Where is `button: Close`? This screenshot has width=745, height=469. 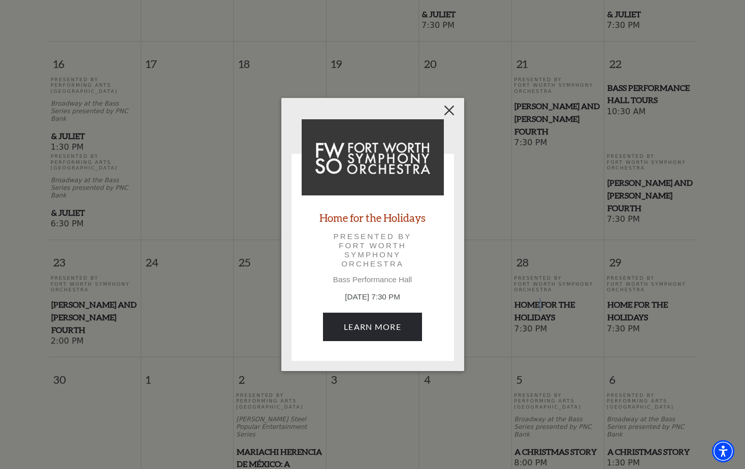
button: Close is located at coordinates (449, 110).